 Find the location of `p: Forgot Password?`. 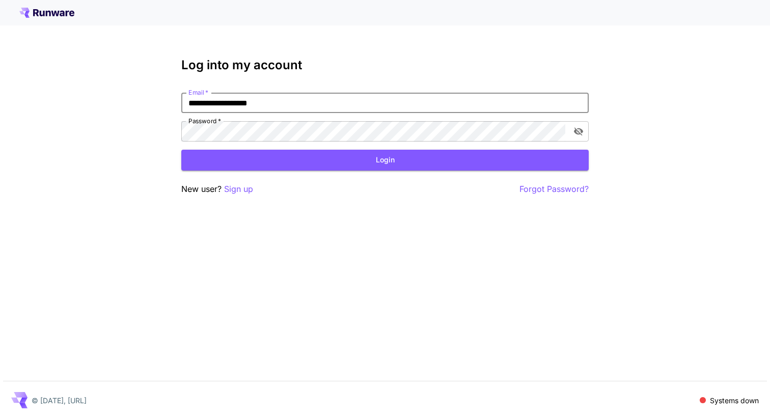

p: Forgot Password? is located at coordinates (554, 189).